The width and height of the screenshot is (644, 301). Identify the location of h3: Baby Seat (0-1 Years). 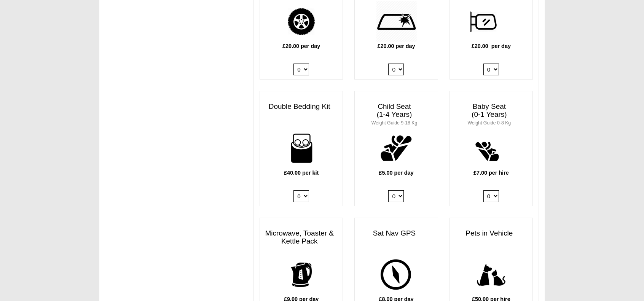
(491, 114).